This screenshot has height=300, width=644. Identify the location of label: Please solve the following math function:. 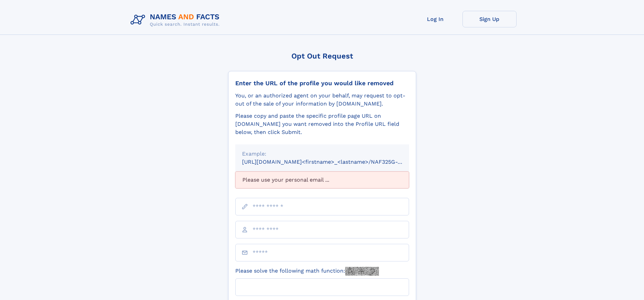
(307, 271).